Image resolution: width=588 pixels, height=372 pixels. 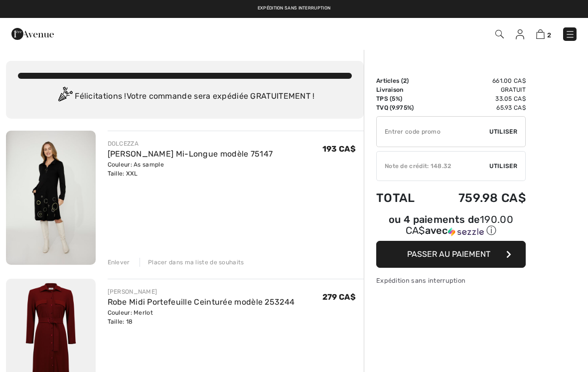 What do you see at coordinates (339, 148) in the screenshot?
I see `span: 193 CA$` at bounding box center [339, 148].